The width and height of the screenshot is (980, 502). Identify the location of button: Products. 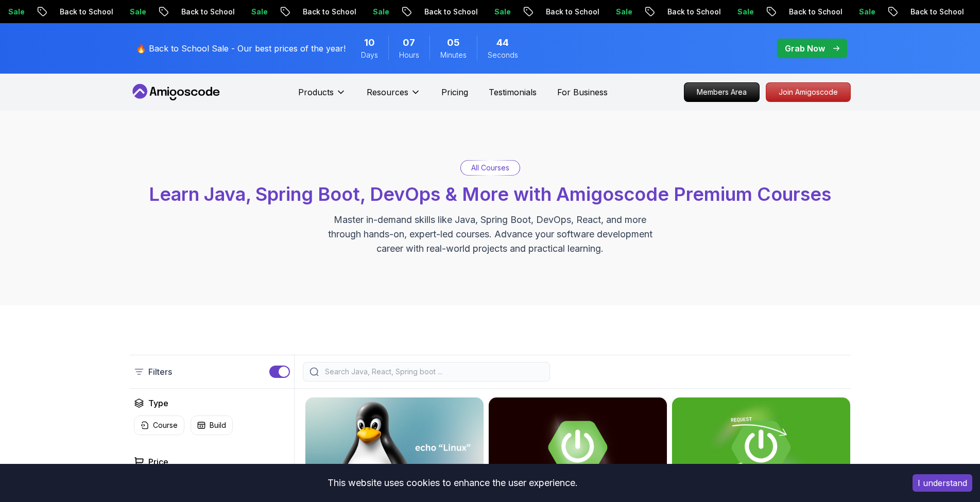
(322, 96).